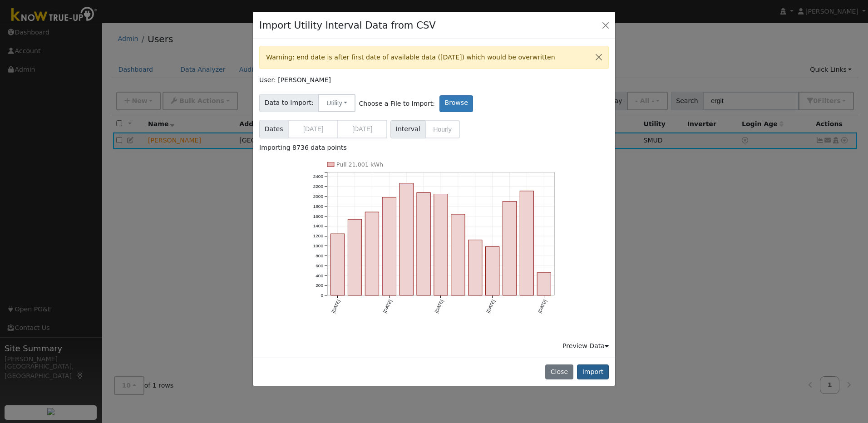 The width and height of the screenshot is (868, 423). What do you see at coordinates (586, 346) in the screenshot?
I see `div: Preview Data` at bounding box center [586, 346].